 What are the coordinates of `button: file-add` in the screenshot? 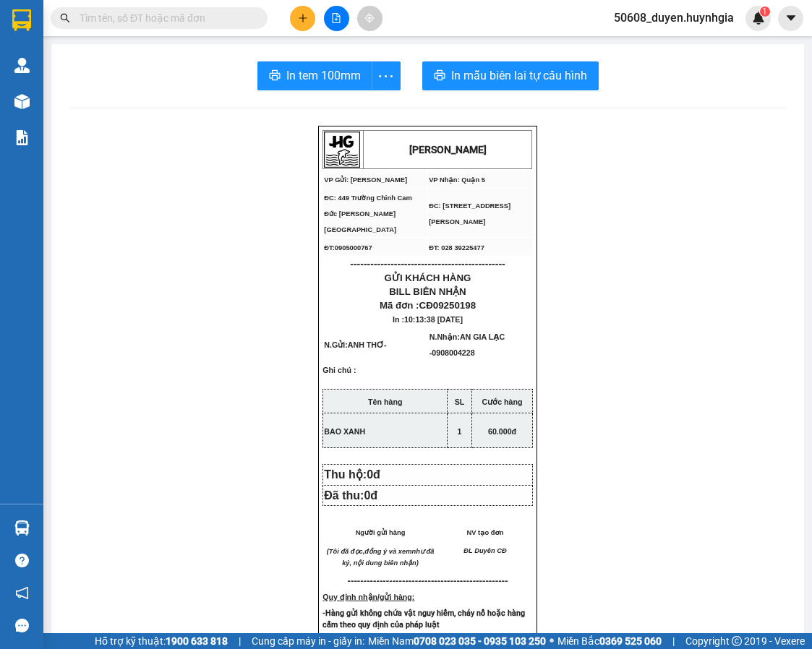 It's located at (336, 18).